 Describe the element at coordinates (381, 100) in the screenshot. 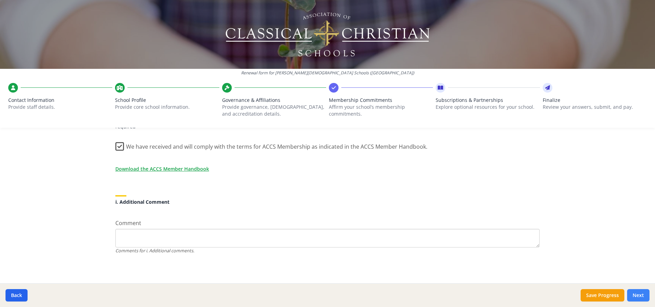

I see `span: Membership Commitments` at that location.